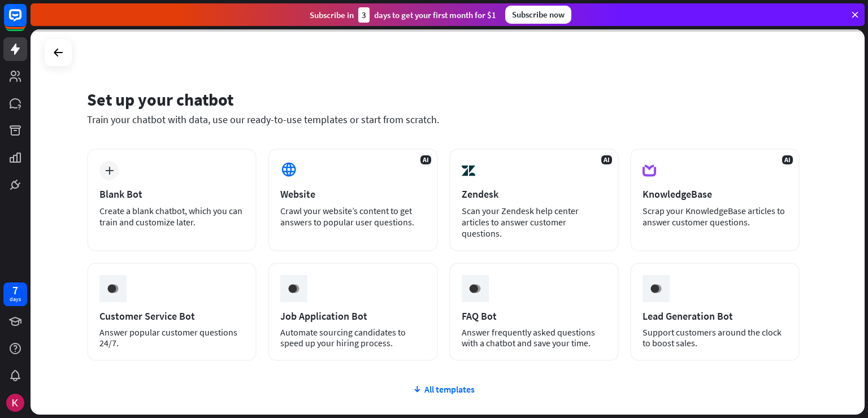 The height and width of the screenshot is (418, 868). I want to click on div: 7, so click(15, 290).